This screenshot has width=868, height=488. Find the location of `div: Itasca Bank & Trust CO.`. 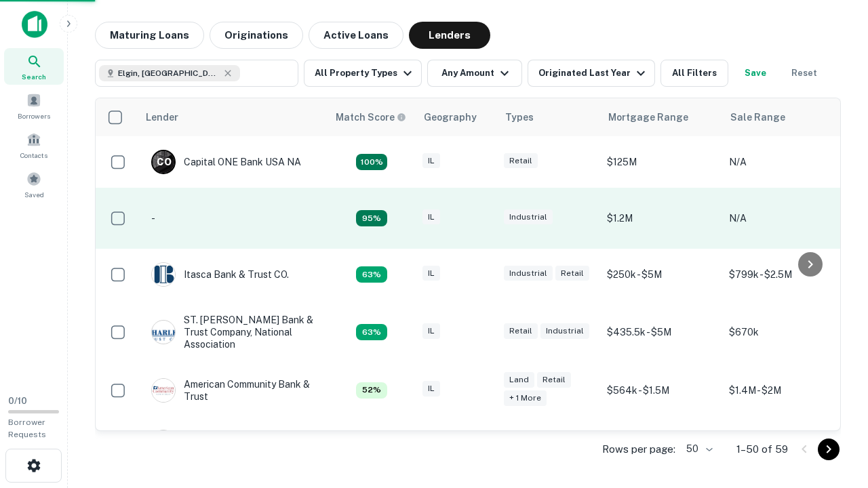

div: Itasca Bank & Trust CO. is located at coordinates (220, 275).